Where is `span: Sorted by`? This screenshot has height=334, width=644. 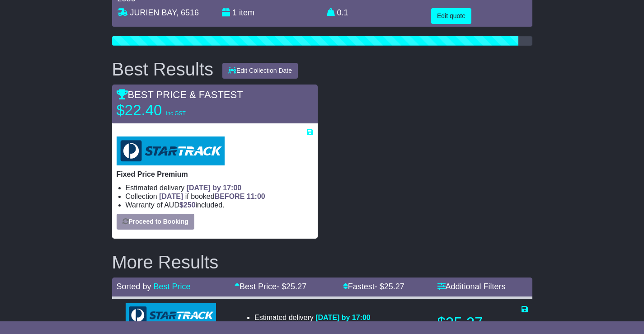 span: Sorted by is located at coordinates (134, 287).